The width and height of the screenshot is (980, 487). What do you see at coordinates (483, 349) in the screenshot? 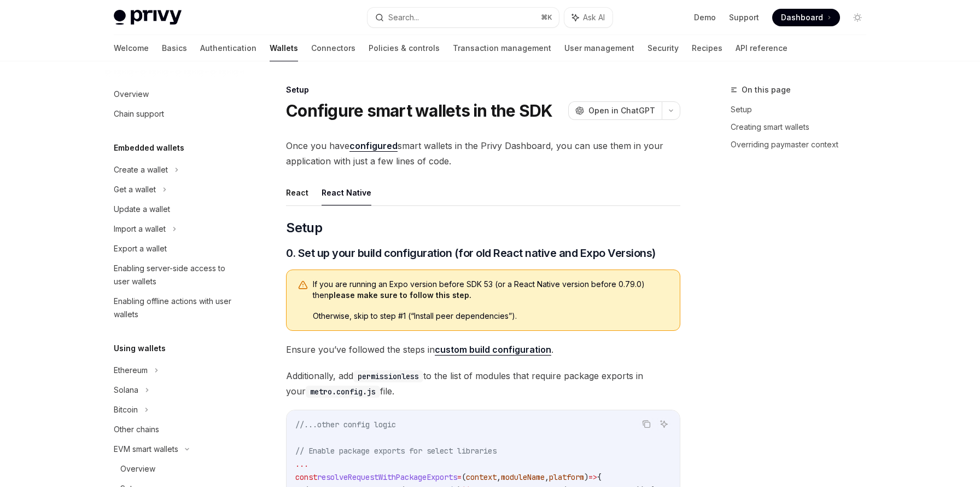
I see `span: Ensure you’ve followed the steps in .` at bounding box center [483, 349].